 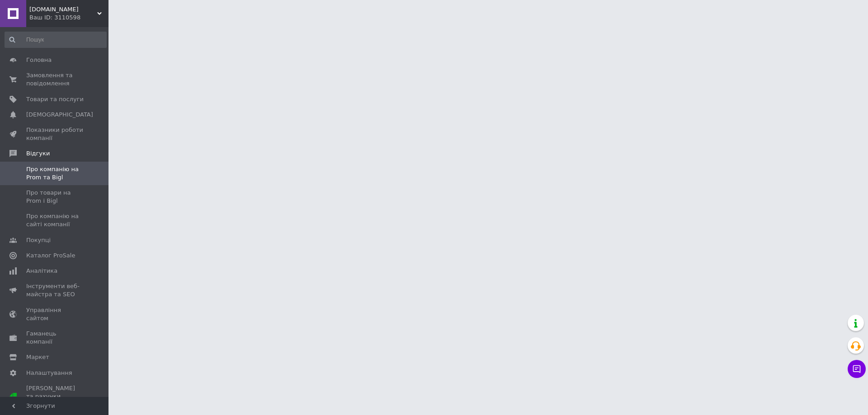 I want to click on input: Пошук, so click(x=55, y=40).